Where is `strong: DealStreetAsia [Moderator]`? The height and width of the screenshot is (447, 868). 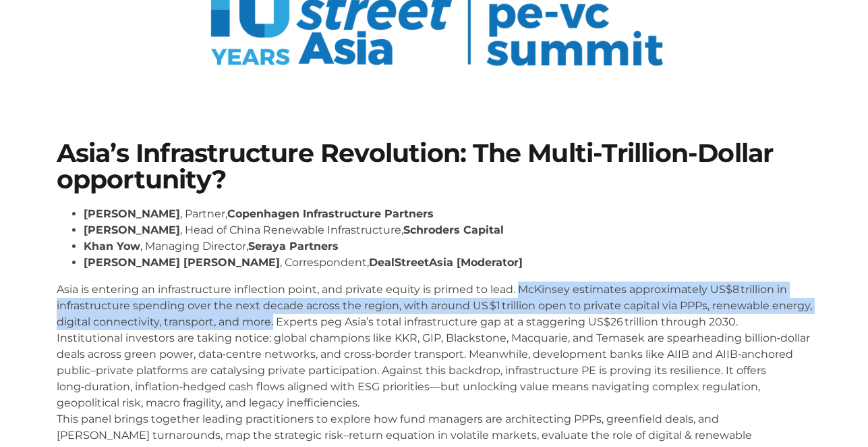 strong: DealStreetAsia [Moderator] is located at coordinates (446, 262).